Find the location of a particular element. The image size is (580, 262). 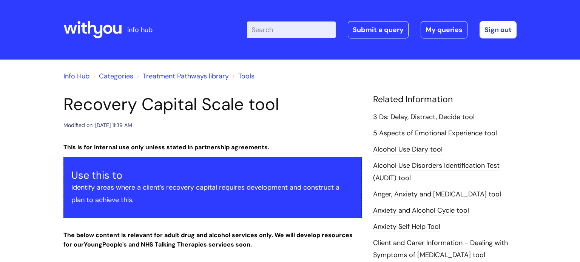

input: Search is located at coordinates (291, 30).